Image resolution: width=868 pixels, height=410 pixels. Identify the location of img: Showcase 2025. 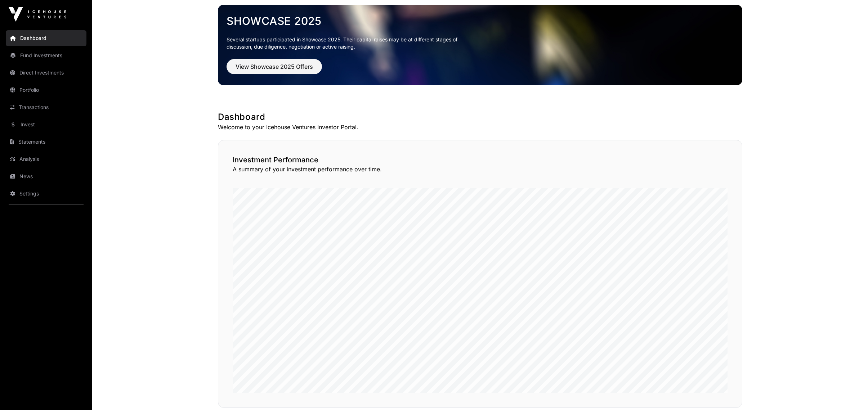
(480, 45).